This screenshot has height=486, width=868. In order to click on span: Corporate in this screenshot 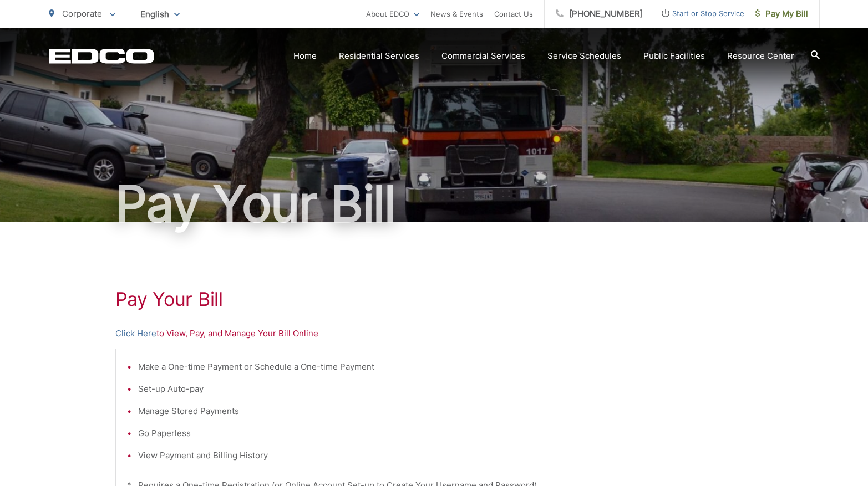, I will do `click(82, 13)`.